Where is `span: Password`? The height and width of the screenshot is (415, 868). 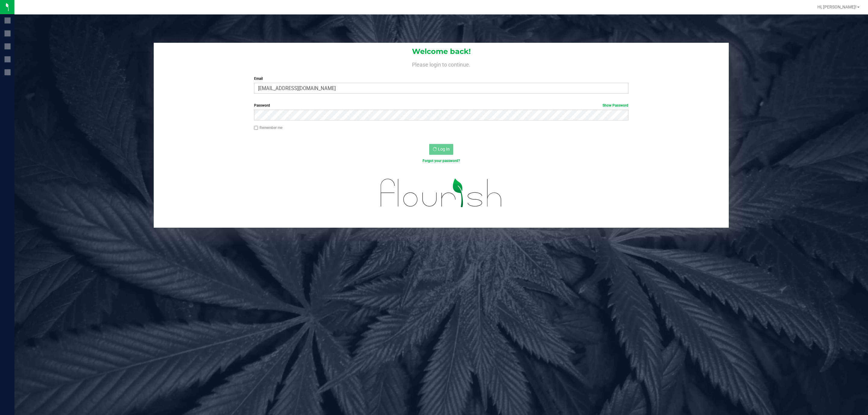 span: Password is located at coordinates (262, 106).